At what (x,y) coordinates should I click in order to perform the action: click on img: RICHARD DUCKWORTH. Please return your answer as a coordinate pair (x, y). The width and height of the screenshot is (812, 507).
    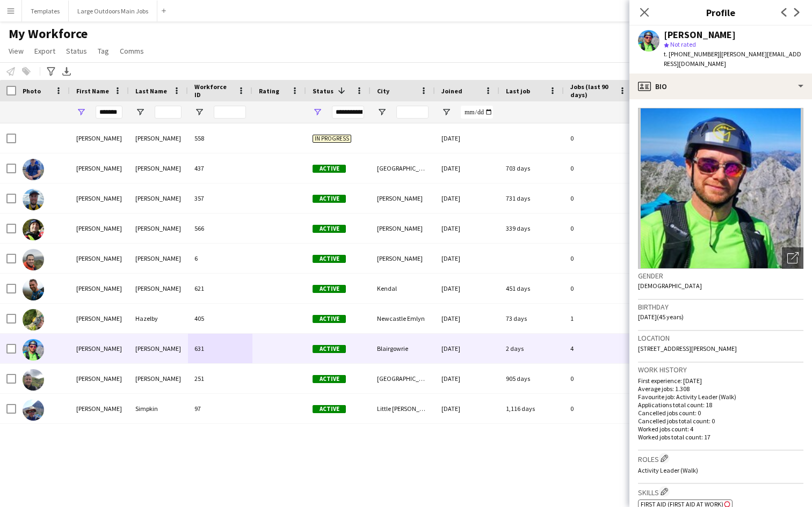
    Looking at the image, I should click on (33, 259).